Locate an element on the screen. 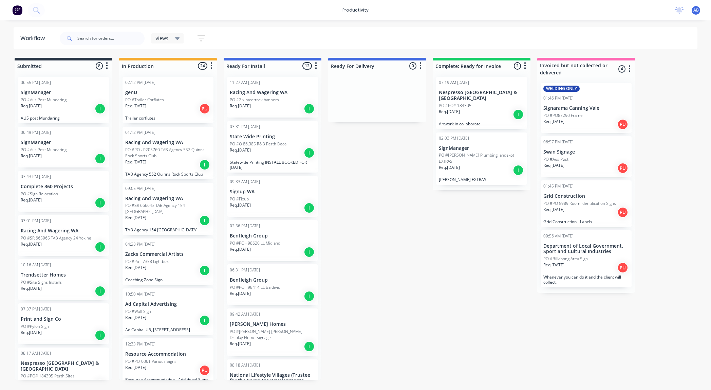  p: genU is located at coordinates (168, 92).